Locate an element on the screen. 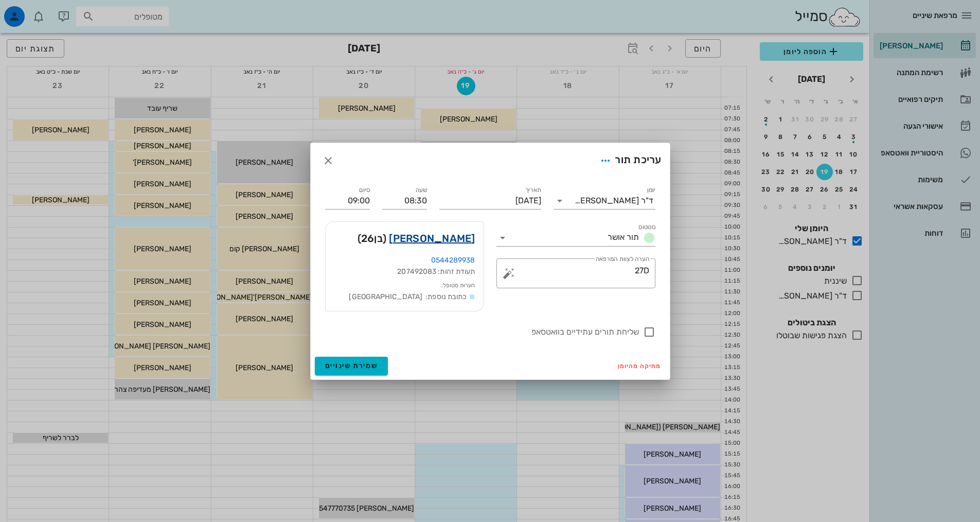 Image resolution: width=980 pixels, height=522 pixels. button: שמירת שינויים is located at coordinates (351, 366).